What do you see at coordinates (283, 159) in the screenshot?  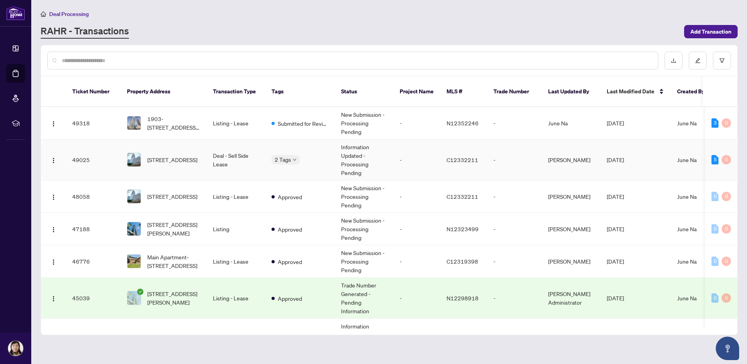 I see `span: 2 Tags` at bounding box center [283, 159].